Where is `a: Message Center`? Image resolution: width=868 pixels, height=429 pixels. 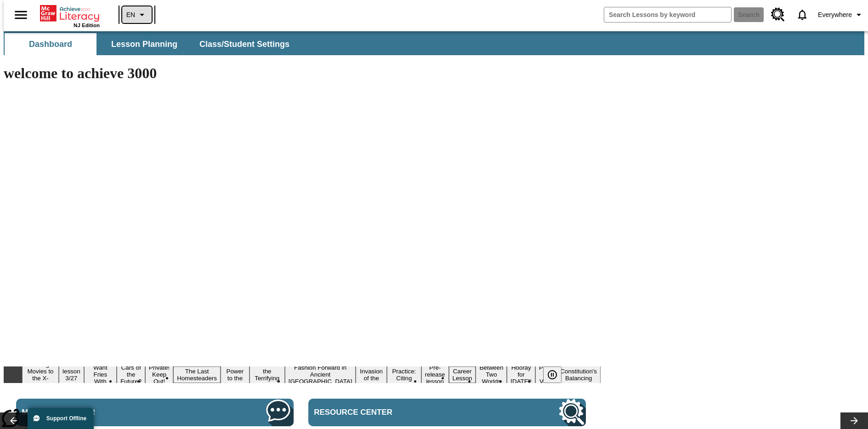
a: Message Center is located at coordinates (155, 413).